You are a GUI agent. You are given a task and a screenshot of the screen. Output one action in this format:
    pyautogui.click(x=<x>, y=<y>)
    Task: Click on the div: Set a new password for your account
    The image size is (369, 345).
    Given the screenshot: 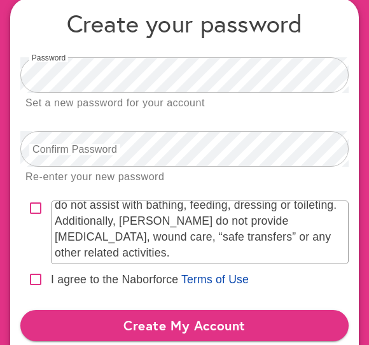 What is the action you would take?
    pyautogui.click(x=115, y=103)
    